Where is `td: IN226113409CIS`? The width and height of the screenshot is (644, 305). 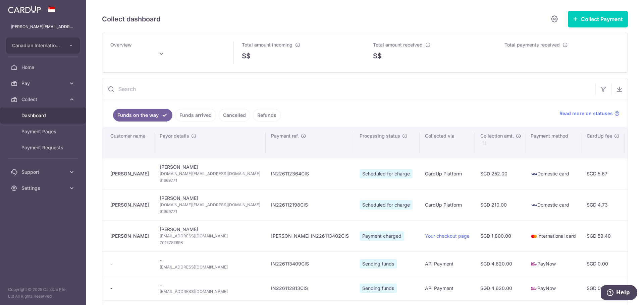 td: IN226113409CIS is located at coordinates (310, 264).